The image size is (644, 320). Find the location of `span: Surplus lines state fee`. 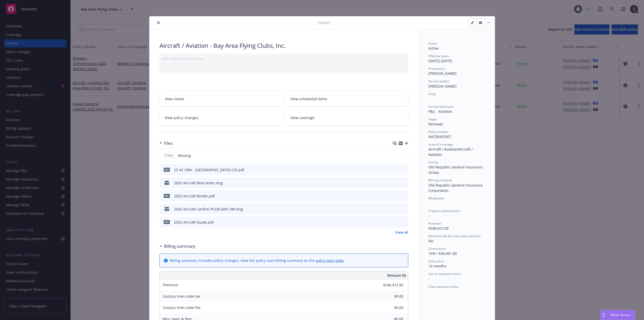

span: Surplus lines state fee is located at coordinates (181, 307).